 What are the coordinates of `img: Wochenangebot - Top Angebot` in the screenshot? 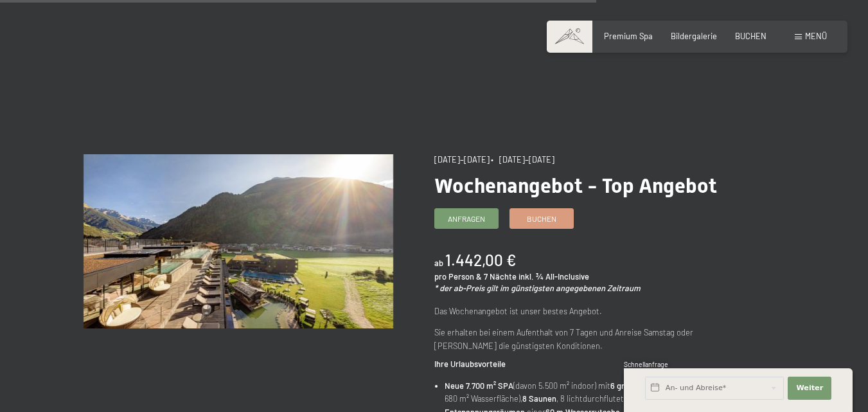 It's located at (238, 241).